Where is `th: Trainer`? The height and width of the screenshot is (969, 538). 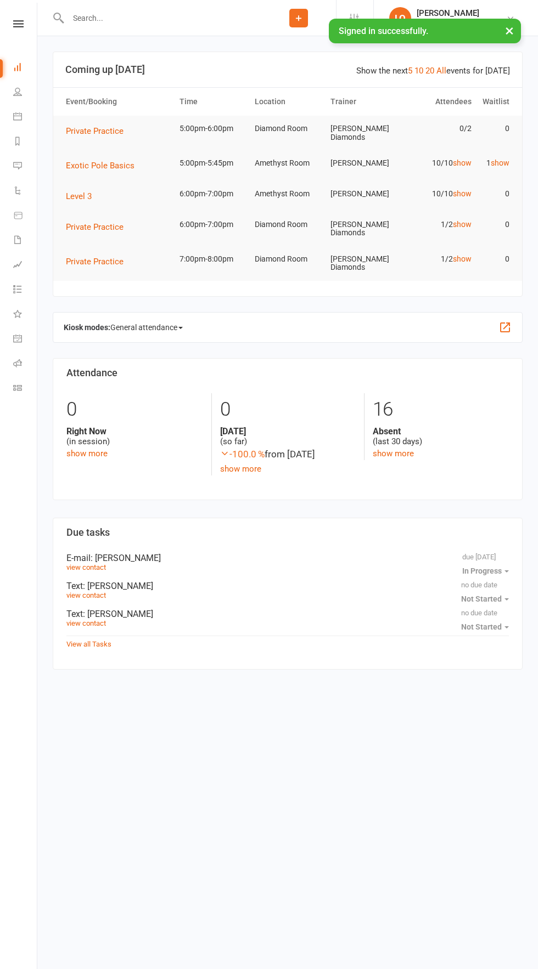
th: Trainer is located at coordinates (363, 101).